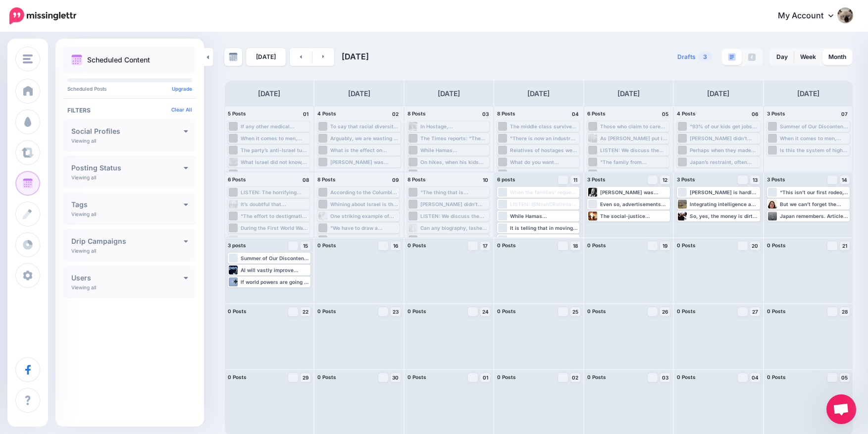  I want to click on div: Whining about Israel is the industry standard now. Want to please the suits? Include a track call..., so click(364, 204).